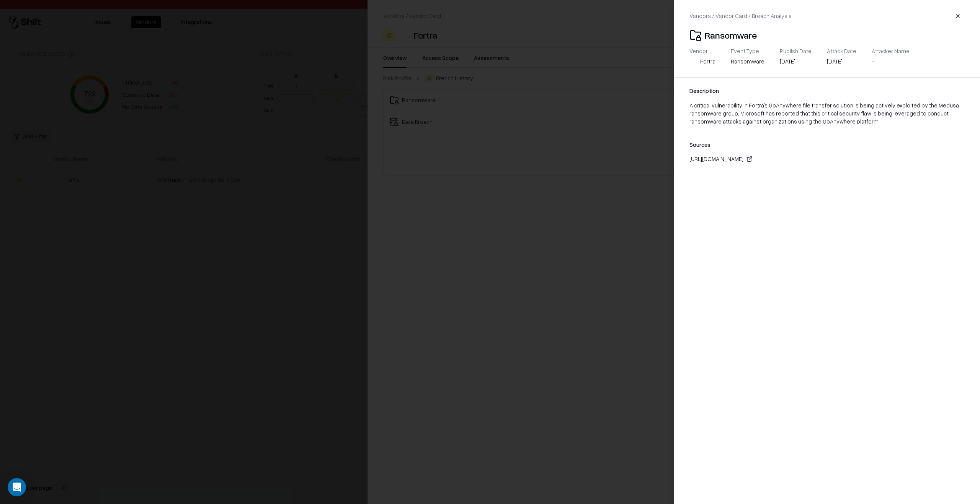  What do you see at coordinates (891, 51) in the screenshot?
I see `div: Attacker Name` at bounding box center [891, 51].